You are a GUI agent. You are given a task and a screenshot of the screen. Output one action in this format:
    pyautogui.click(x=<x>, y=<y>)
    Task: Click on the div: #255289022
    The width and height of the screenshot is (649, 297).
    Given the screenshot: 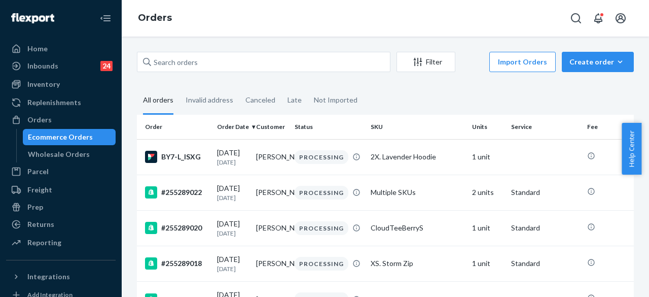 What is the action you would take?
    pyautogui.click(x=177, y=192)
    